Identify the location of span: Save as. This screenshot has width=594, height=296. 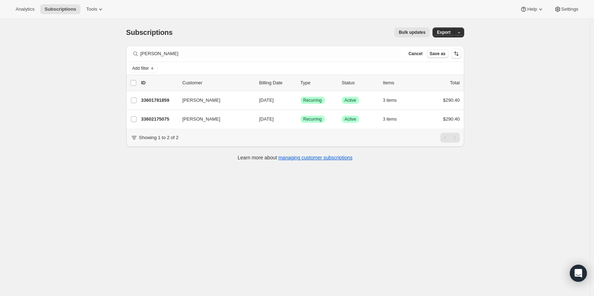
(438, 54).